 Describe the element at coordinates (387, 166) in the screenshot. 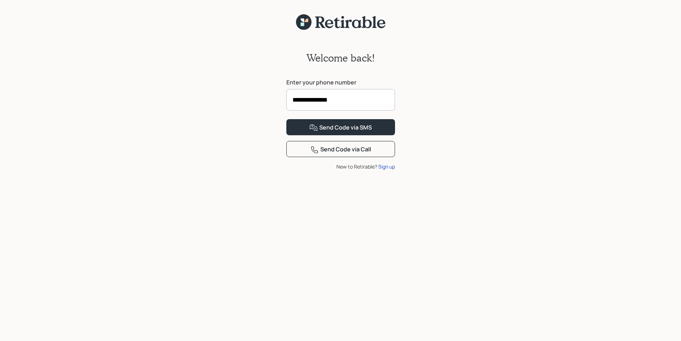

I see `div: Sign up` at that location.